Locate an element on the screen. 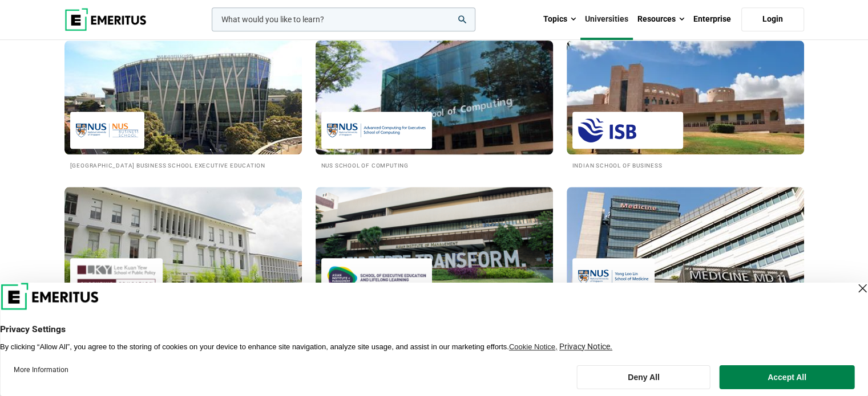 The width and height of the screenshot is (868, 396). img: NUS School of Computing is located at coordinates (376, 130).